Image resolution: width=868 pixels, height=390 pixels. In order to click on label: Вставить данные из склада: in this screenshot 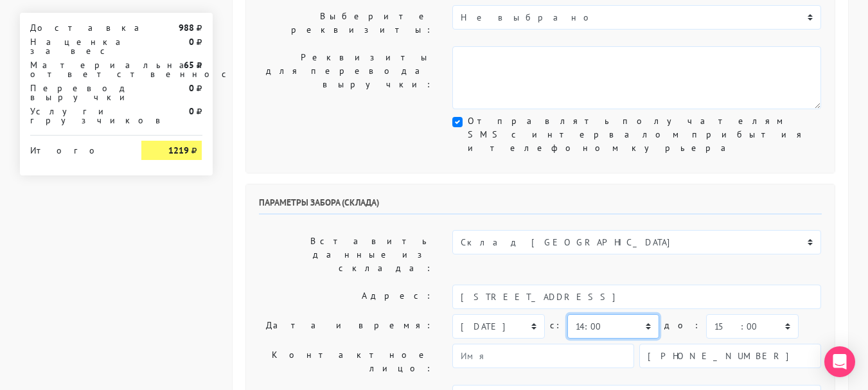, I will do `click(347, 255)`.